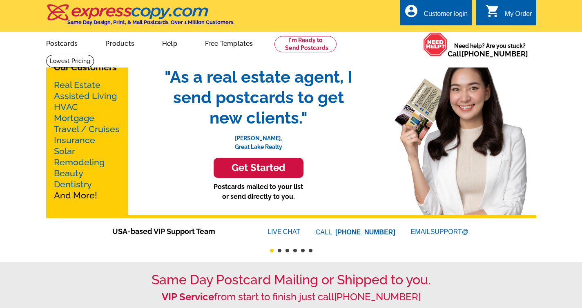 The height and width of the screenshot is (308, 582). What do you see at coordinates (62, 42) in the screenshot?
I see `a: Postcards` at bounding box center [62, 42].